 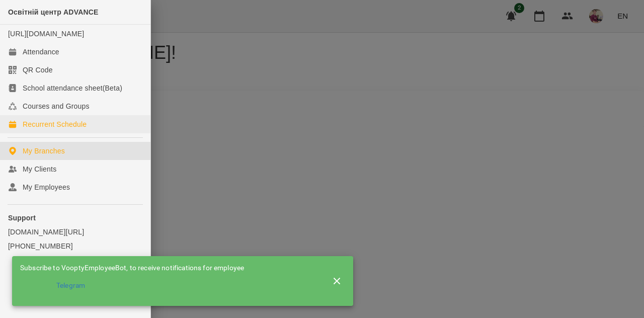 I want to click on div: My Clients, so click(x=39, y=169).